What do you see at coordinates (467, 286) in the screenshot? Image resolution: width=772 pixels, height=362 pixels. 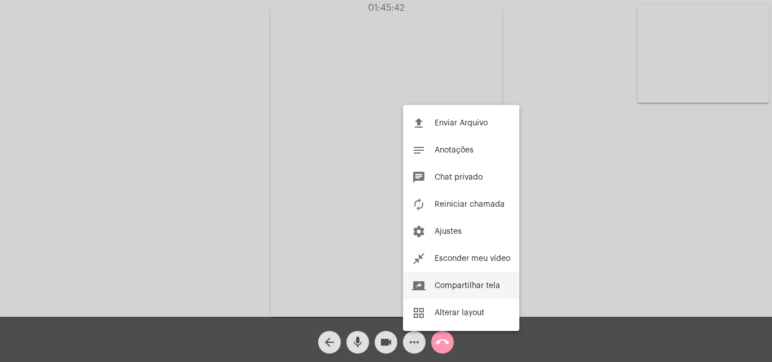 I see `span: Compartilhar tela` at bounding box center [467, 286].